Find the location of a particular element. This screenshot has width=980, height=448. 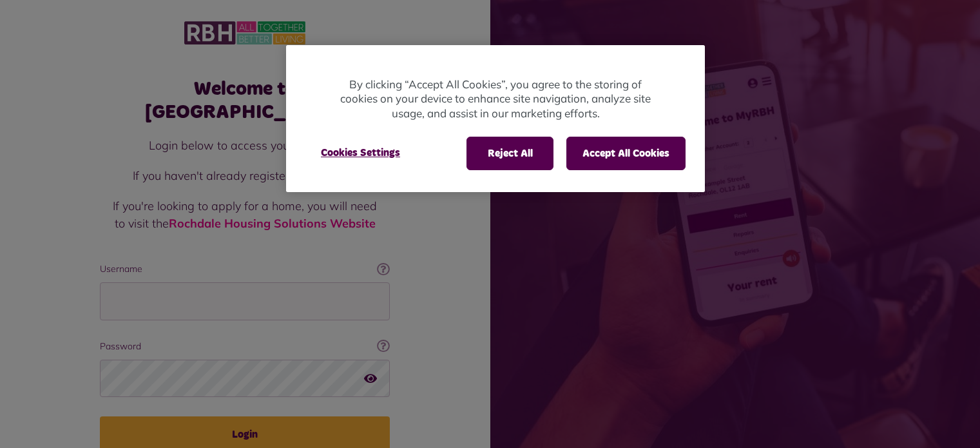

button: Cookies Settings is located at coordinates (360, 153).